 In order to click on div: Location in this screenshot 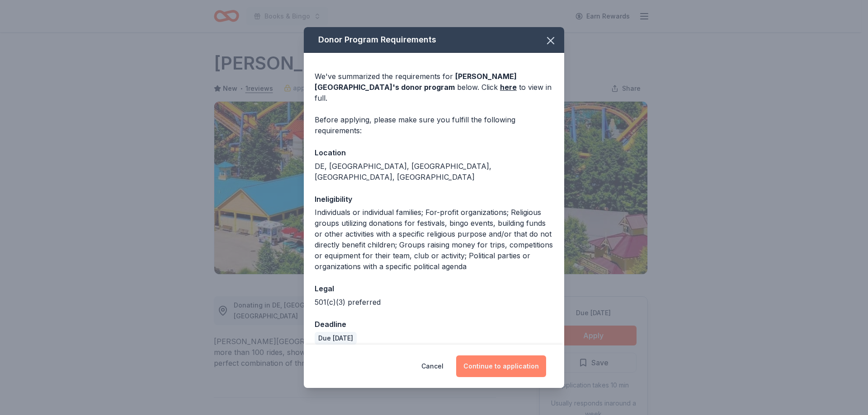, I will do `click(434, 153)`.